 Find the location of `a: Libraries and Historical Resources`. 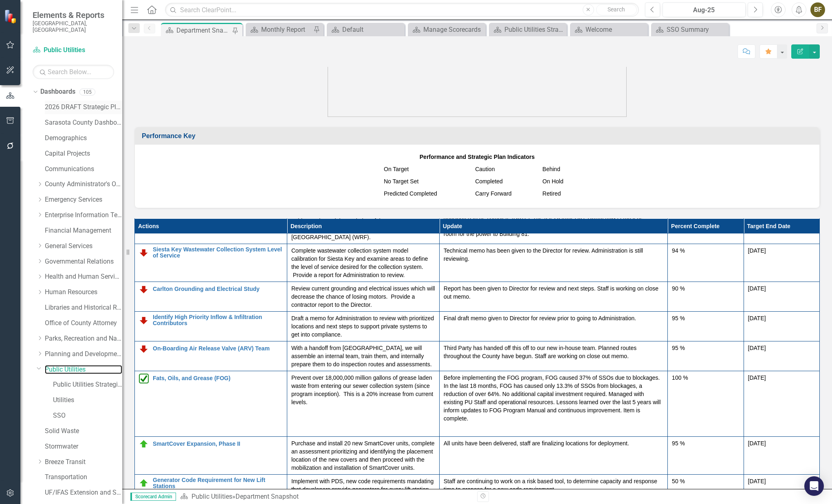

a: Libraries and Historical Resources is located at coordinates (83, 308).